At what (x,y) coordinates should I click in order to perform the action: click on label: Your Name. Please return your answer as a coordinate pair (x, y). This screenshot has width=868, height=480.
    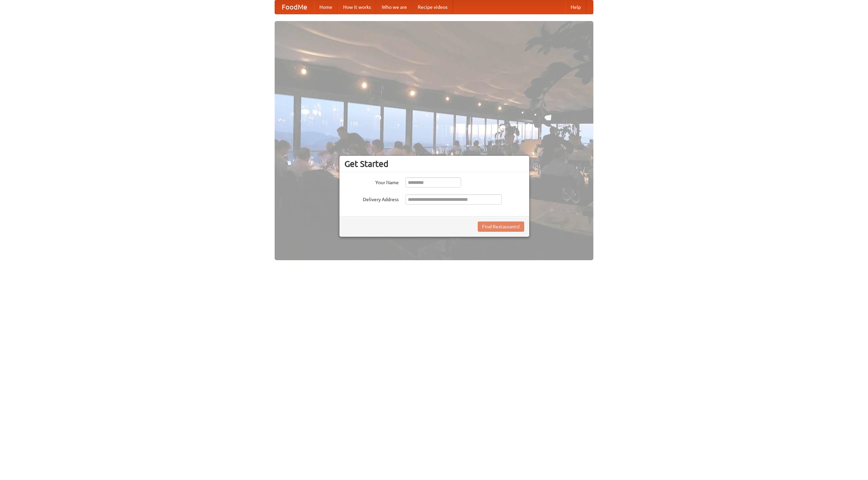
    Looking at the image, I should click on (371, 181).